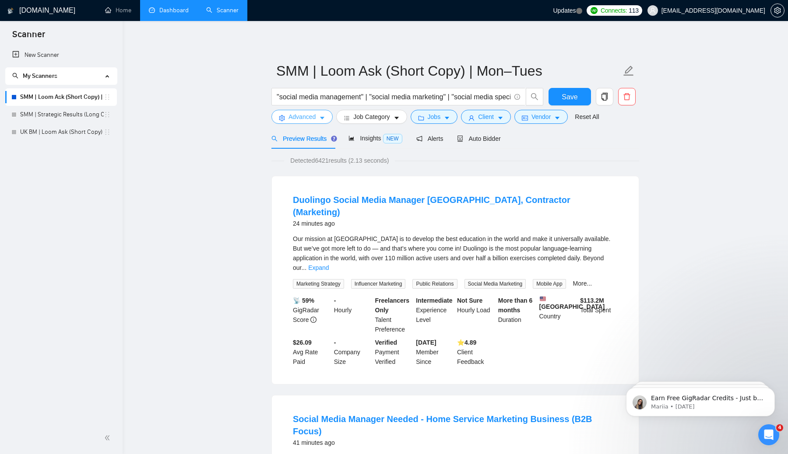 The width and height of the screenshot is (788, 454). I want to click on a: New Scanner, so click(61, 55).